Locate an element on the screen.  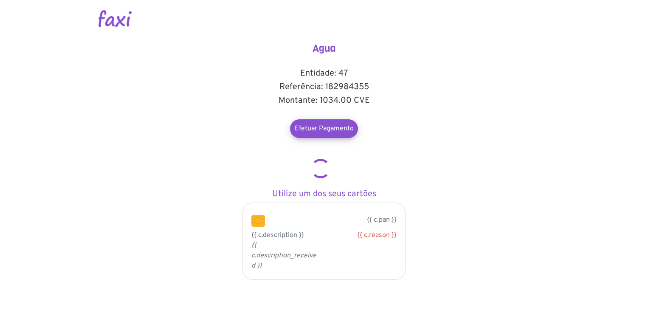
div: {{ c.reason }} is located at coordinates (364, 235).